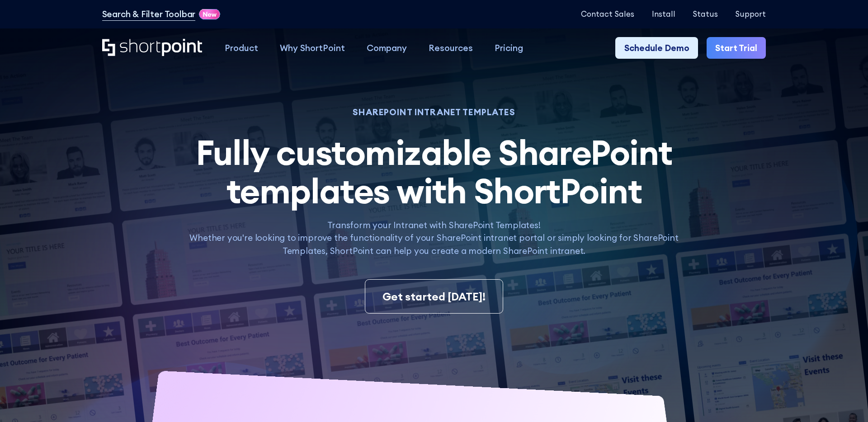  What do you see at coordinates (434, 172) in the screenshot?
I see `span: Fully customizable SharePoint templates with ShortPoint` at bounding box center [434, 172].